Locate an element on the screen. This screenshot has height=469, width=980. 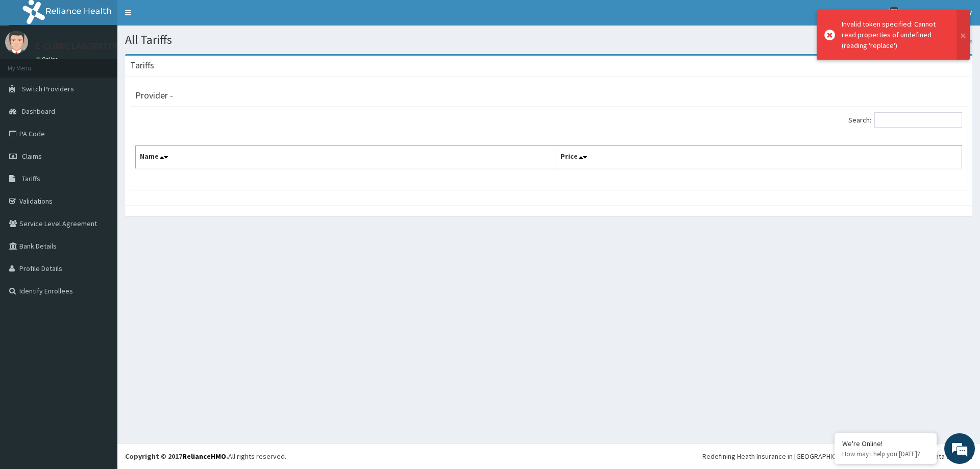
p: E-CLINIC LABORATORY is located at coordinates (80, 46).